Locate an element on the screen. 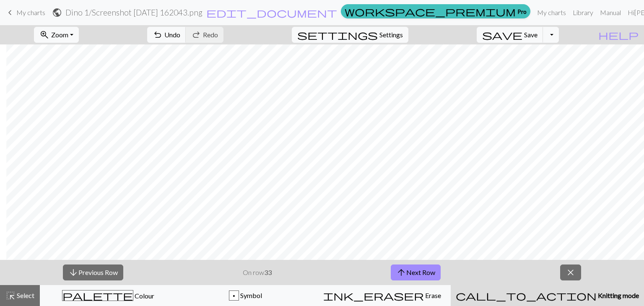  span: Zoom is located at coordinates (59, 34).